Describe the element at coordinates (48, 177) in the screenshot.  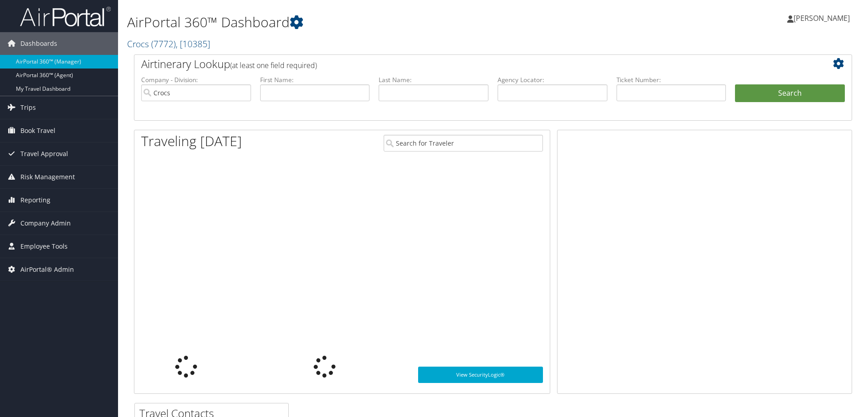
I see `span: Risk Management` at that location.